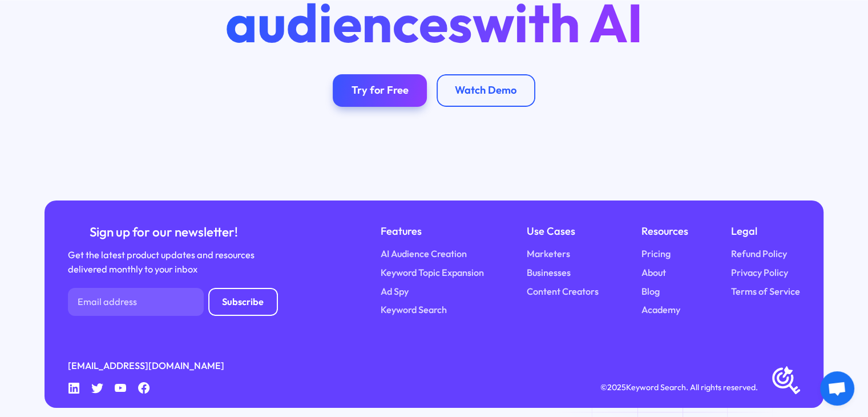 Image resolution: width=868 pixels, height=417 pixels. What do you see at coordinates (486, 90) in the screenshot?
I see `div: Watch Demo` at bounding box center [486, 90].